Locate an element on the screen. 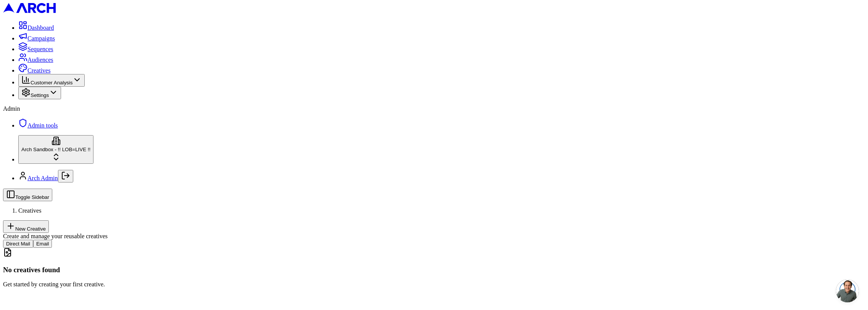  div: Admin is located at coordinates (434, 109).